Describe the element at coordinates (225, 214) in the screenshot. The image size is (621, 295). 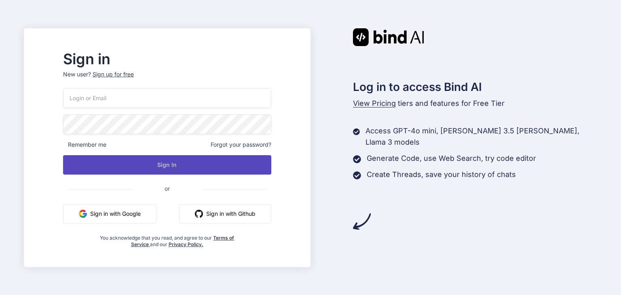
I see `button: Sign in with Github` at that location.